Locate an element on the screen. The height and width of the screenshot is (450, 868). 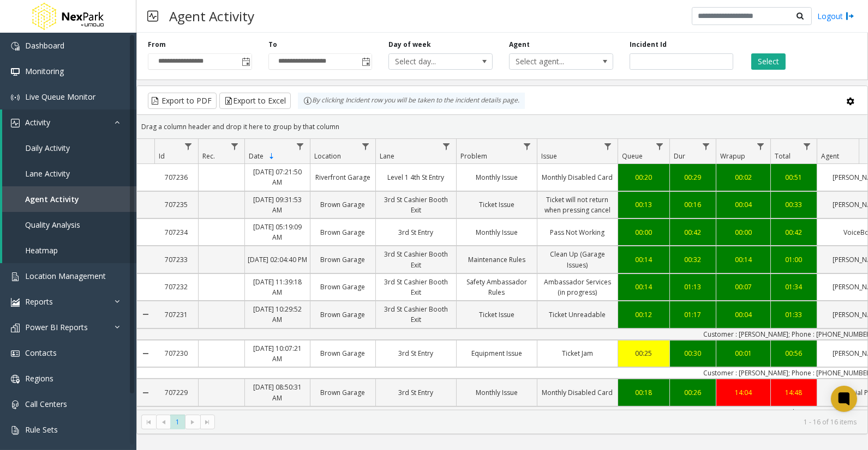
a: 00:33 is located at coordinates (794, 204).